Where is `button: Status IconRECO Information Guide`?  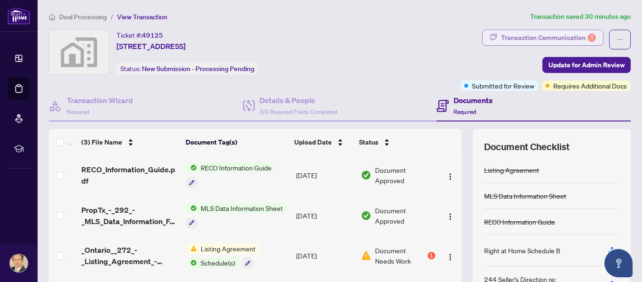 button: Status IconRECO Information Guide is located at coordinates (231, 175).